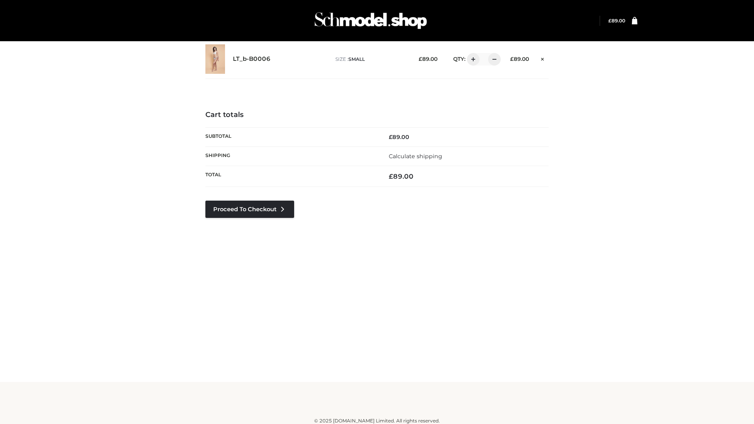  Describe the element at coordinates (471, 59) in the screenshot. I see `div: QTY:` at that location.